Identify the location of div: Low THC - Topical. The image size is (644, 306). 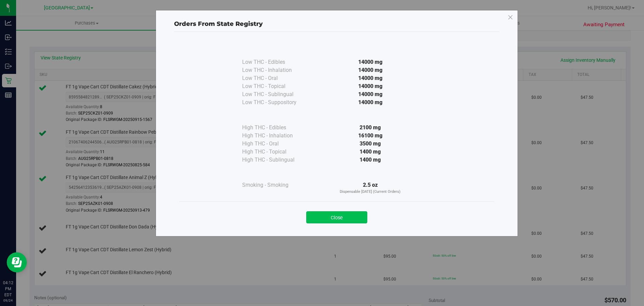
(276, 86).